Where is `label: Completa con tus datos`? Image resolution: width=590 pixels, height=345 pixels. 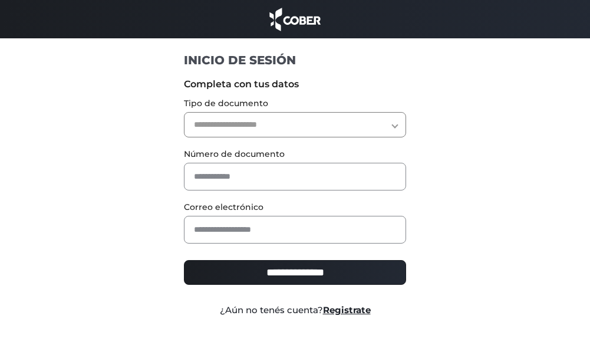 label: Completa con tus datos is located at coordinates (295, 84).